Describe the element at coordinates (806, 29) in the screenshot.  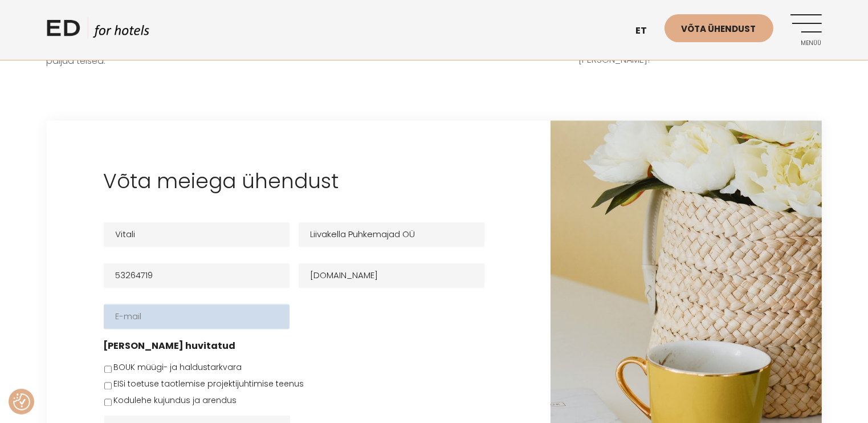
I see `a: Menüü` at that location.